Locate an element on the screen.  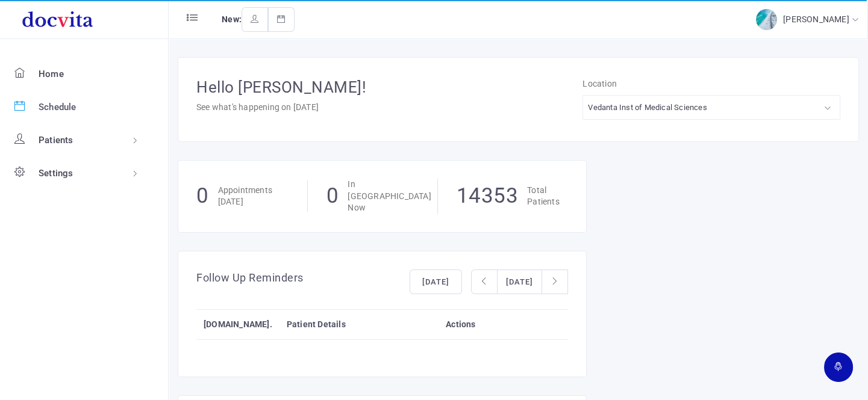
h4: Follow Up Reminders is located at coordinates (250, 283).